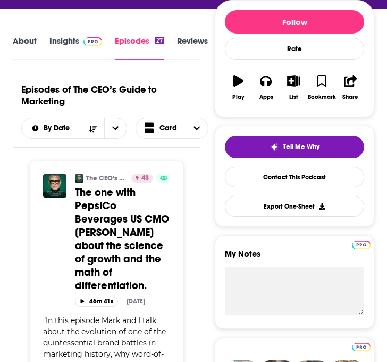  Describe the element at coordinates (351, 87) in the screenshot. I see `button: Share` at that location.